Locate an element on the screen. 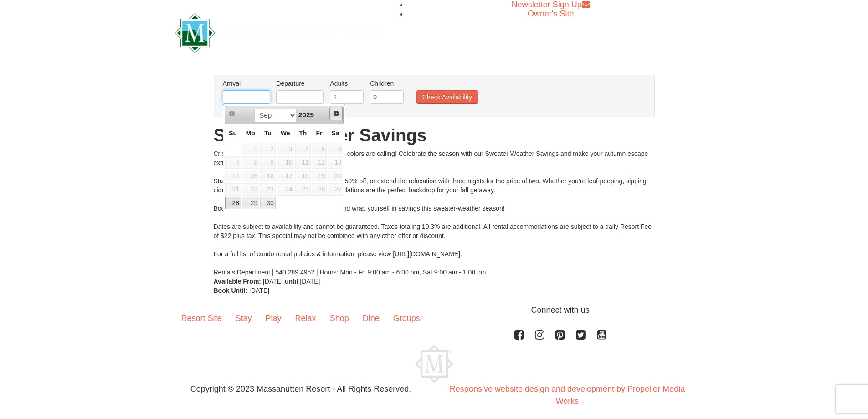 This screenshot has width=868, height=419. a: Massanutten Resort is located at coordinates (279, 31).